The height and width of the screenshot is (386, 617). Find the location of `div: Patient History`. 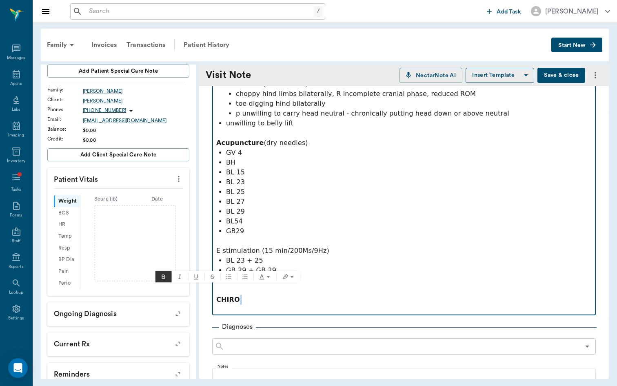

div: Patient History is located at coordinates (206, 45).